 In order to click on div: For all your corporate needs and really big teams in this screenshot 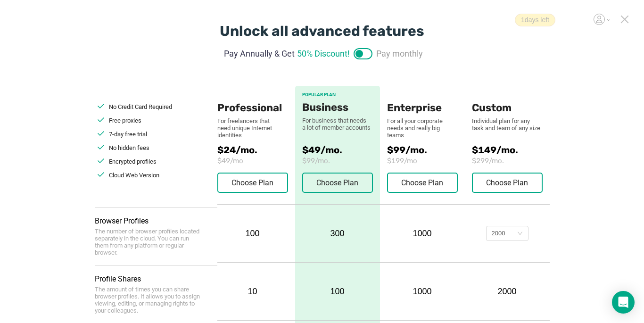, I will do `click(422, 128)`.